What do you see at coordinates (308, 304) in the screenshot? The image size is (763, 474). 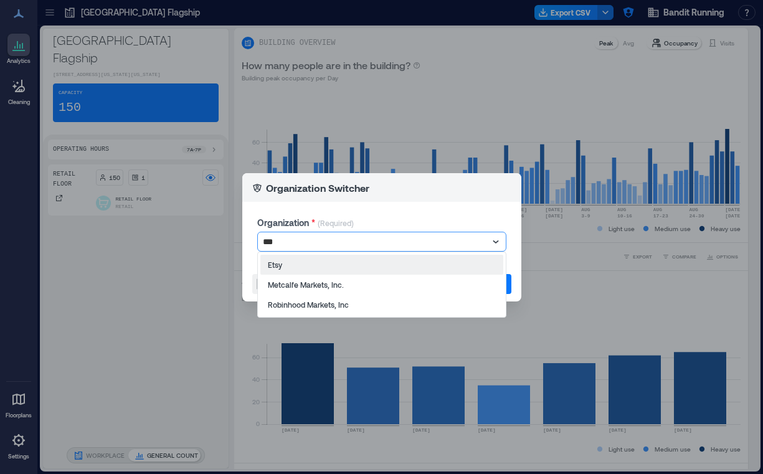 I see `p: Robinhood Markets, Inc` at bounding box center [308, 304].